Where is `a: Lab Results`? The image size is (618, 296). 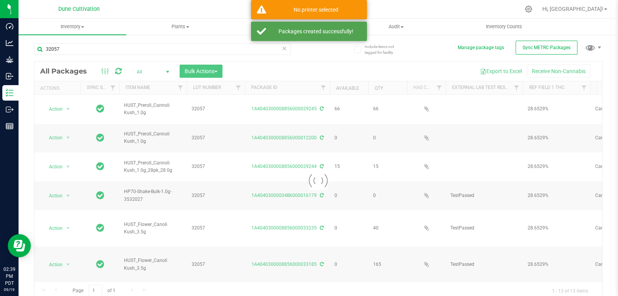 a: Lab Results is located at coordinates (288, 27).